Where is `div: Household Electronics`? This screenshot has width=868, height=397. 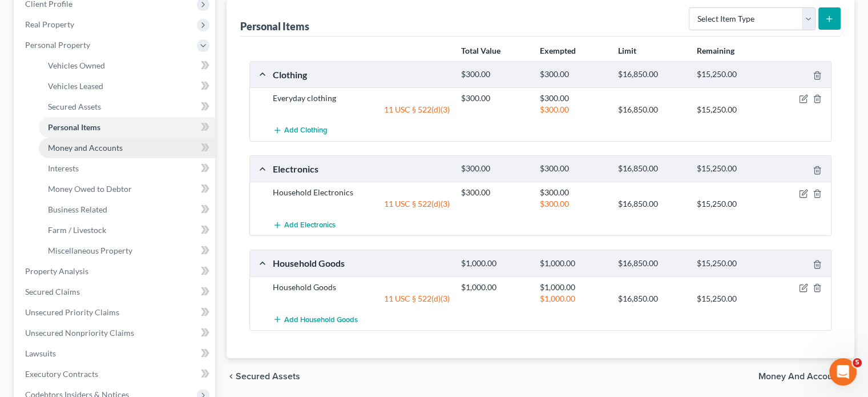
div: Household Electronics is located at coordinates (361, 192).